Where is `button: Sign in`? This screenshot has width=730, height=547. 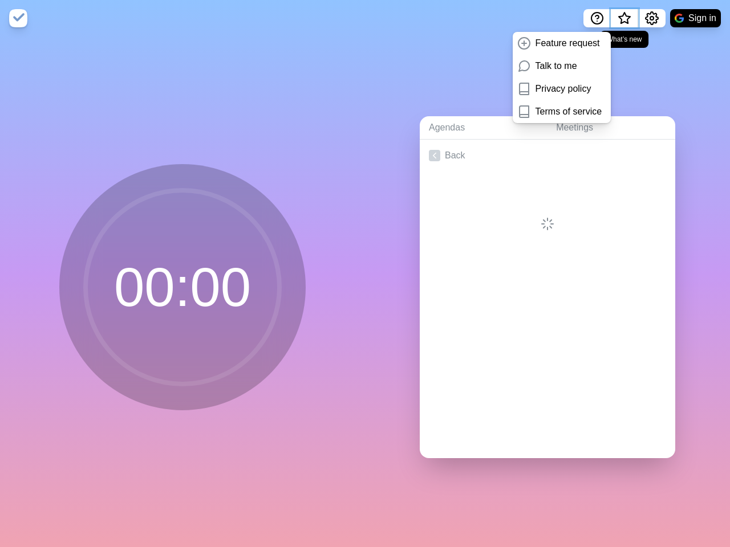 button: Sign in is located at coordinates (695, 18).